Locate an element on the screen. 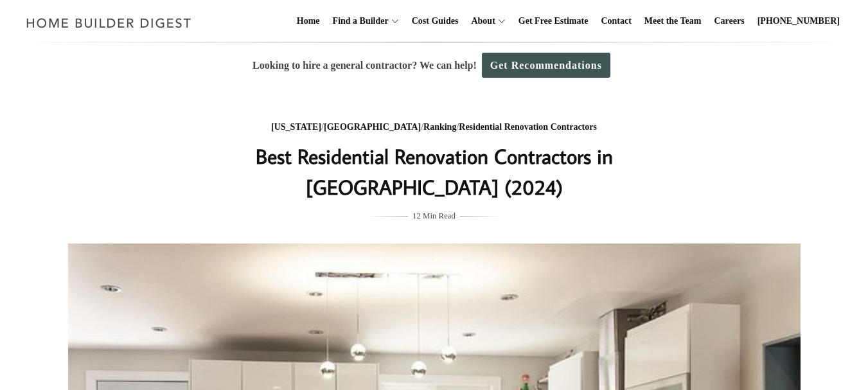  a: Get Recommendations is located at coordinates (546, 65).